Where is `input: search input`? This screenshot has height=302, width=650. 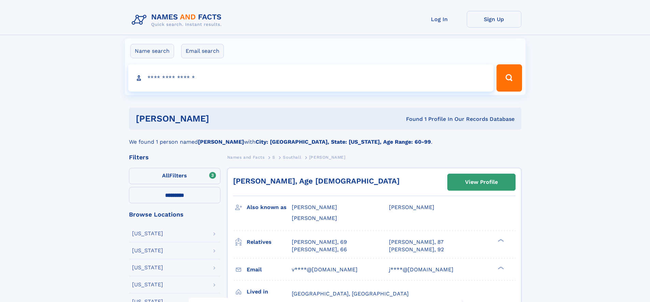
input: search input is located at coordinates (311, 78).